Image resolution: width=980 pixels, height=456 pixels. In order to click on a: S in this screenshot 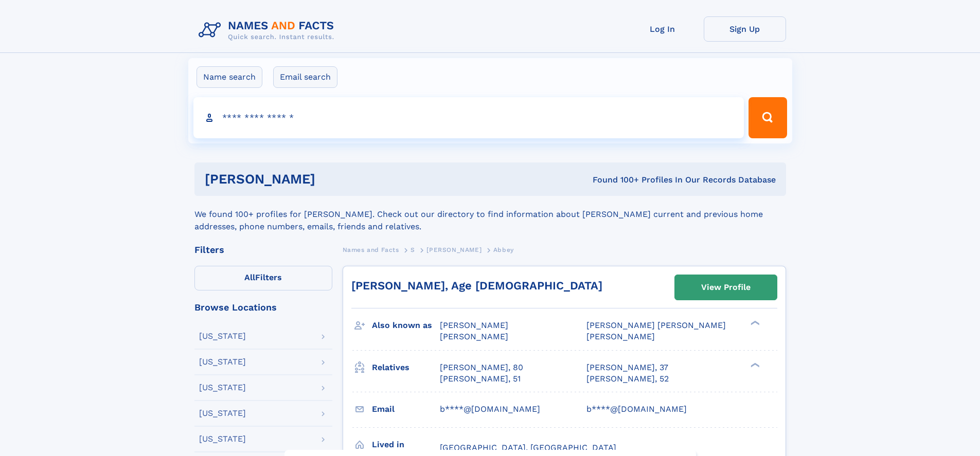, I will do `click(412, 249)`.